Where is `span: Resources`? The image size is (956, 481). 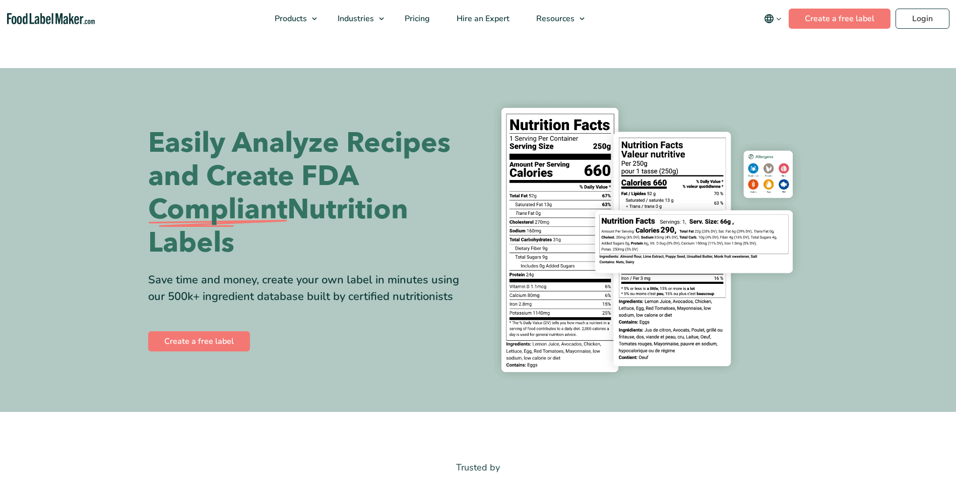
span: Resources is located at coordinates (554, 19).